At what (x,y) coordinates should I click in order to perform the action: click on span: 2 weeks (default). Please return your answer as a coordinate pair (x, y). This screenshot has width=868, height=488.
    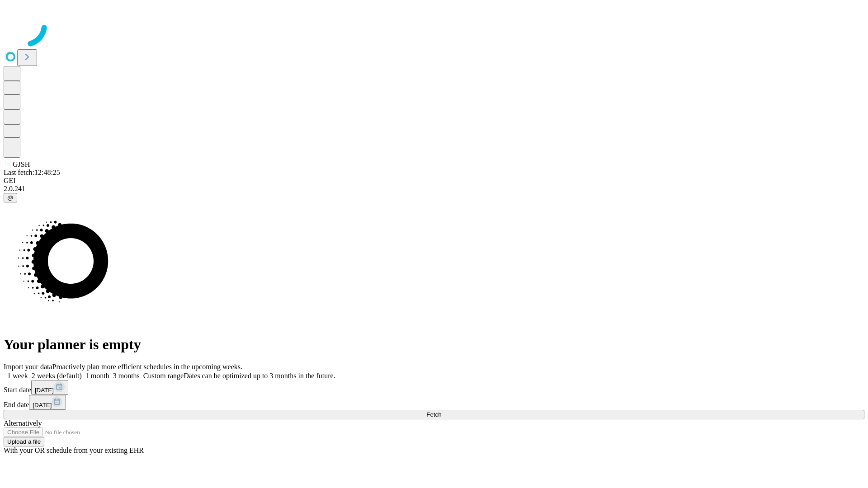
    Looking at the image, I should click on (57, 376).